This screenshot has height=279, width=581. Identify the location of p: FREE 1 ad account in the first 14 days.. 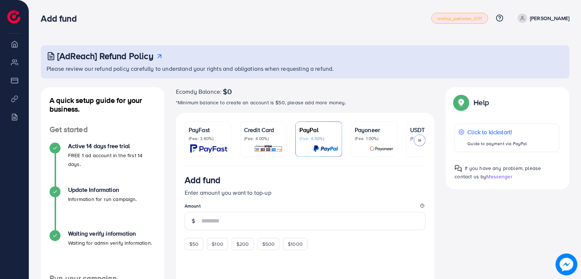
(112, 160).